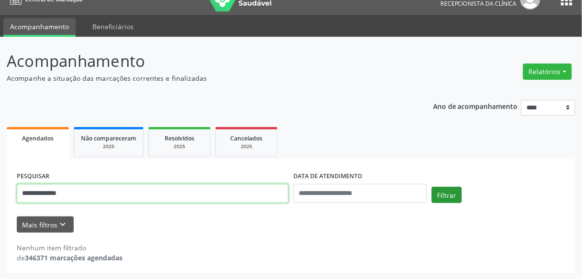 This screenshot has height=279, width=582. What do you see at coordinates (63, 225) in the screenshot?
I see `i: keyboard_arrow_down` at bounding box center [63, 225].